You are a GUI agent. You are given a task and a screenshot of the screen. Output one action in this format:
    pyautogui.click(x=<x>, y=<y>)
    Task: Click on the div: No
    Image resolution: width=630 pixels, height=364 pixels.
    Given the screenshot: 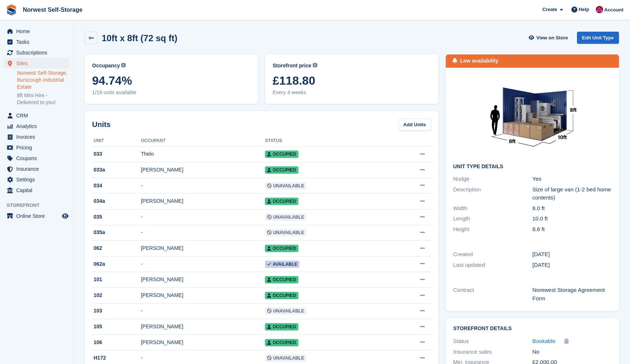 What is the action you would take?
    pyautogui.click(x=572, y=352)
    